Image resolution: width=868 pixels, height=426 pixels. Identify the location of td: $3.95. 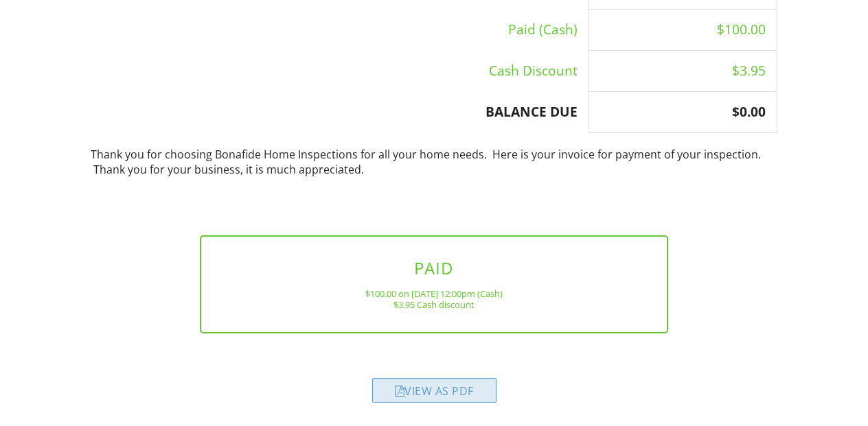
(683, 71).